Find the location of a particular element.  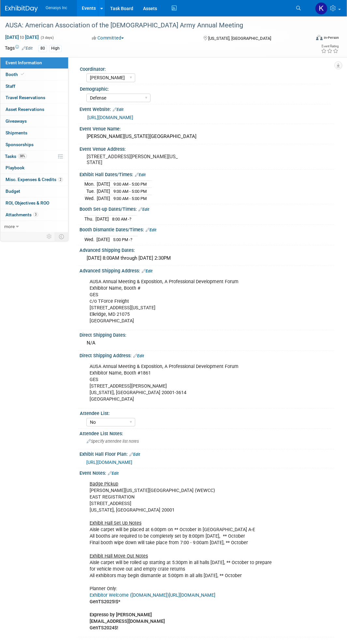

a: Playbook is located at coordinates (35, 168).